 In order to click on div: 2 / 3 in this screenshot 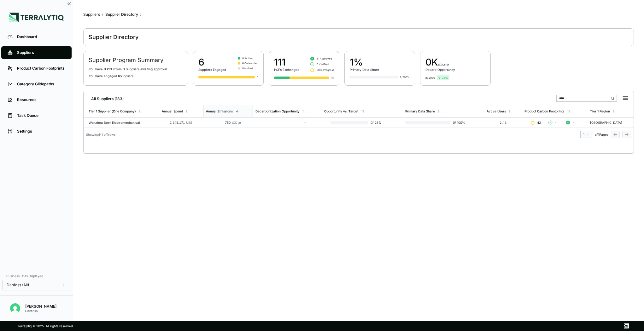, I will do `click(503, 123)`.